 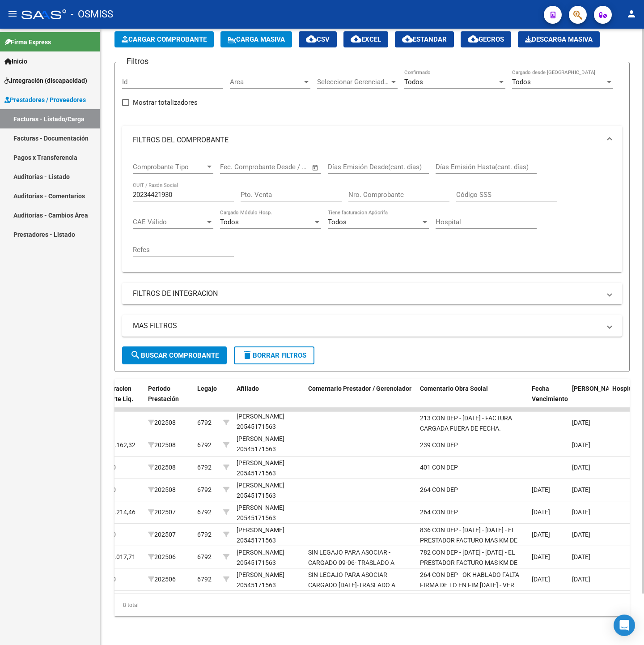 What do you see at coordinates (472, 399) in the screenshot?
I see `datatable-header-cell: Comentario Obra Social` at bounding box center [472, 399].